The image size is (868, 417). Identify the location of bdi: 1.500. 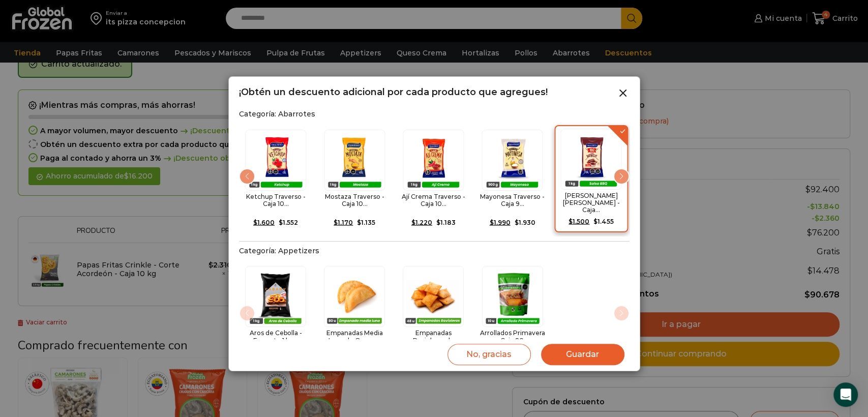
(578, 221).